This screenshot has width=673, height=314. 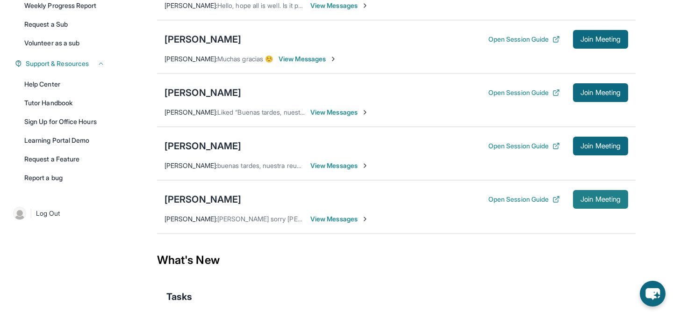 What do you see at coordinates (65, 140) in the screenshot?
I see `a: Learning Portal Demo` at bounding box center [65, 140].